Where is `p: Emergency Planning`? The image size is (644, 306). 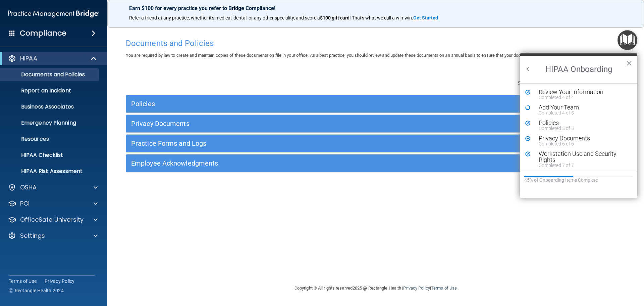
p: Emergency Planning is located at coordinates (50, 123).